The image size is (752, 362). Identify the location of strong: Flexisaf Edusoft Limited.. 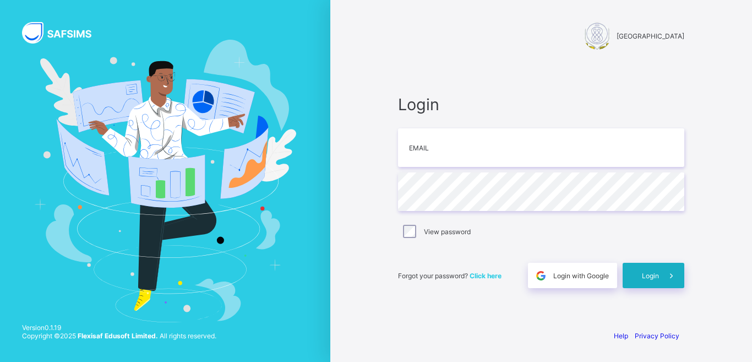
(118, 335).